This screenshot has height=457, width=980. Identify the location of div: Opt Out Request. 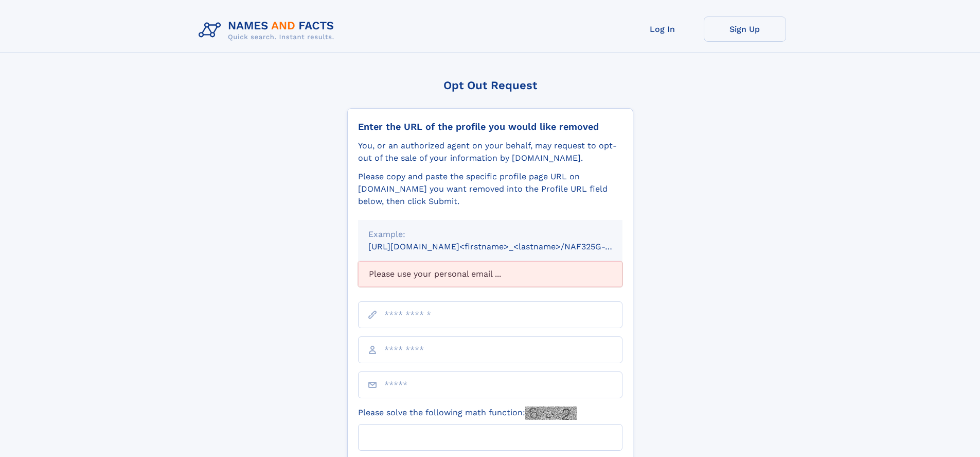
(490, 85).